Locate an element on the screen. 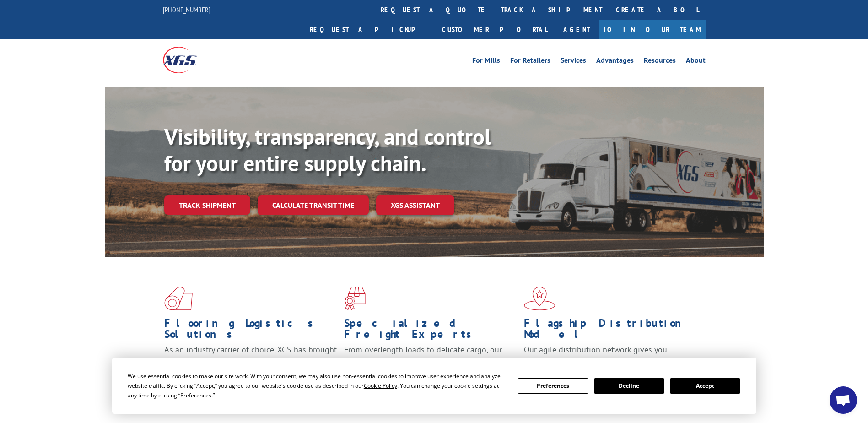 The image size is (868, 423). button: Preferences is located at coordinates (553, 386).